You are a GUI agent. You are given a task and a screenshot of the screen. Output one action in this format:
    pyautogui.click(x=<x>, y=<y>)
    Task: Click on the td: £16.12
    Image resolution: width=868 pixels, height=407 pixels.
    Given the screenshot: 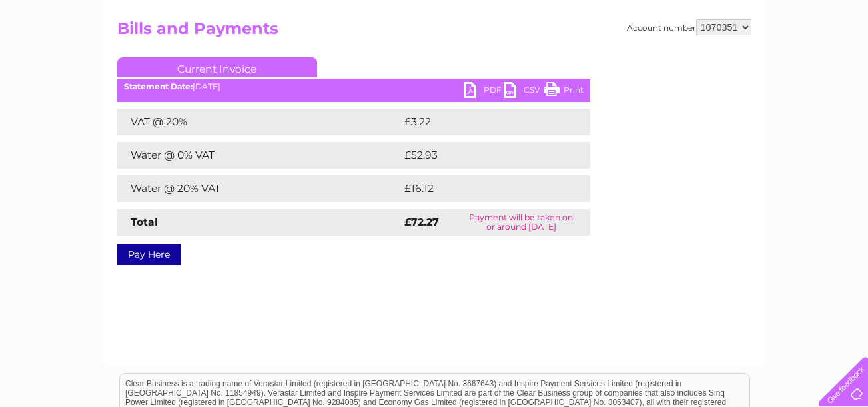 What is the action you would take?
    pyautogui.click(x=481, y=189)
    